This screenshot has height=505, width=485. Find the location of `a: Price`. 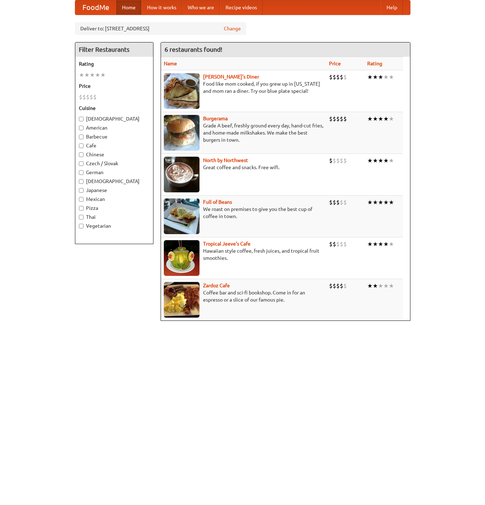

a: Price is located at coordinates (335, 64).